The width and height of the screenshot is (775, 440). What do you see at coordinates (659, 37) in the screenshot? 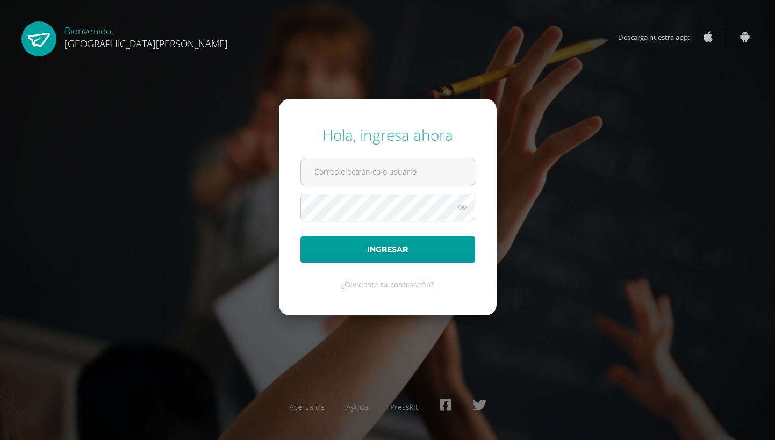
I see `span: Descarga nuestra app:` at bounding box center [659, 37].